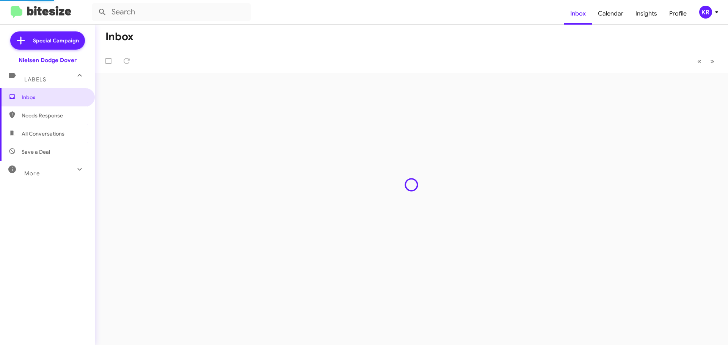 This screenshot has height=345, width=728. Describe the element at coordinates (171, 12) in the screenshot. I see `input: Search` at that location.